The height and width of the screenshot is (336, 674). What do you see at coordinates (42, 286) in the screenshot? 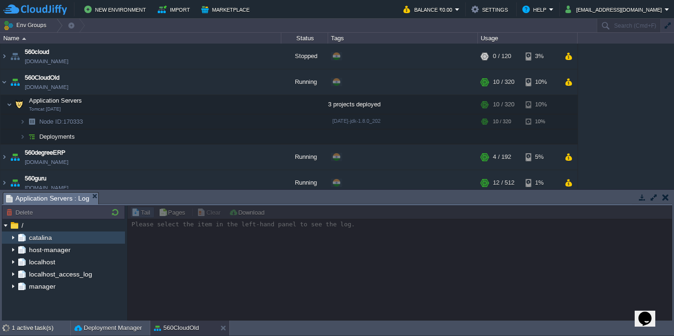
I see `a: manager` at bounding box center [42, 286].